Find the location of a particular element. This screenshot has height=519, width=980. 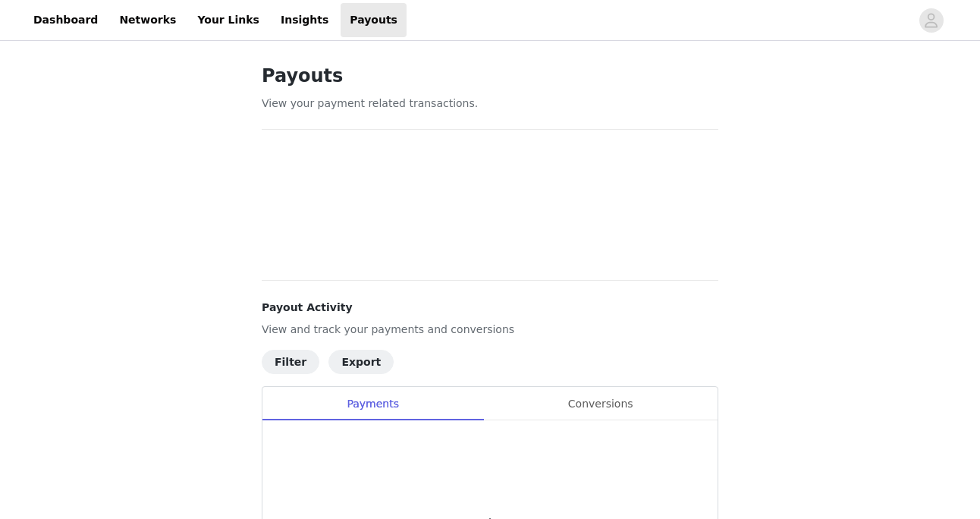

div: avatar is located at coordinates (930, 20).